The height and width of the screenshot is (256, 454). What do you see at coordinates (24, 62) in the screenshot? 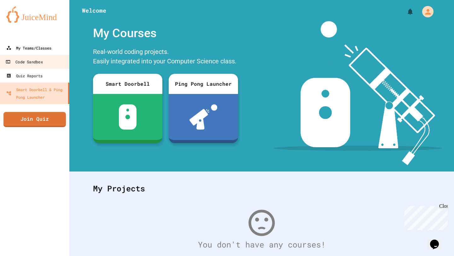
I see `div: Code Sandbox` at bounding box center [24, 62].